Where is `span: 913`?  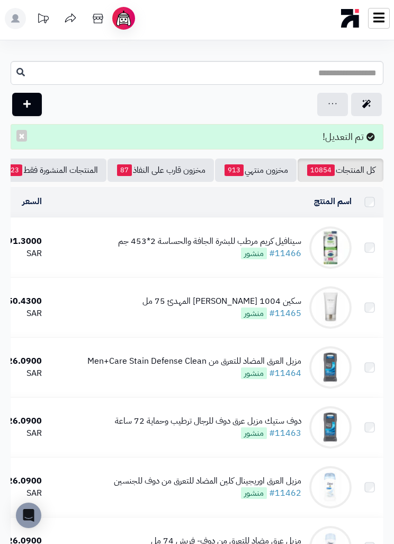 span: 913 is located at coordinates (234, 170).